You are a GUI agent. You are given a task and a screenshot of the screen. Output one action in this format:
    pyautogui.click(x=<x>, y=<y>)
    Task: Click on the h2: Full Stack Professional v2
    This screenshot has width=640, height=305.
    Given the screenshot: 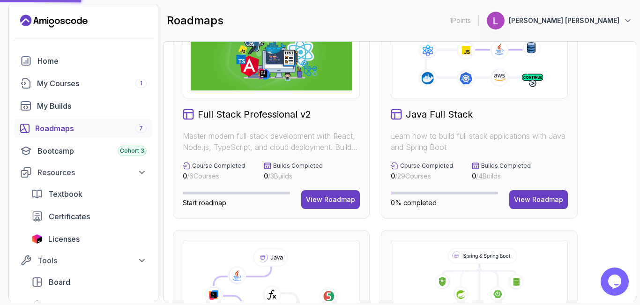 What is the action you would take?
    pyautogui.click(x=254, y=114)
    